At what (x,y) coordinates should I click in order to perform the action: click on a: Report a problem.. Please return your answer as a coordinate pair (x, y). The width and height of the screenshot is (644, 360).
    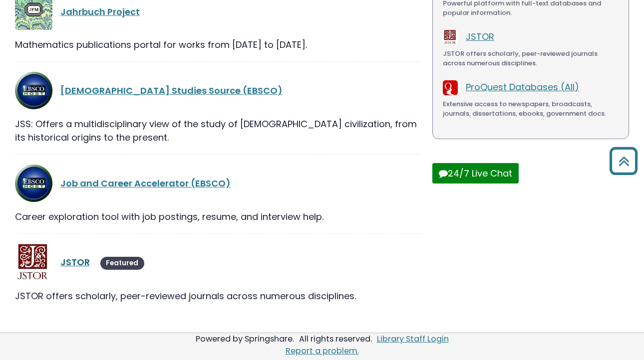
    Looking at the image, I should click on (322, 350).